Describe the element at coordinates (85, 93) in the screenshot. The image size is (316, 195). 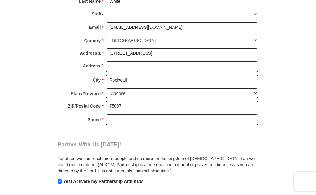
I see `strong: State/Province` at that location.